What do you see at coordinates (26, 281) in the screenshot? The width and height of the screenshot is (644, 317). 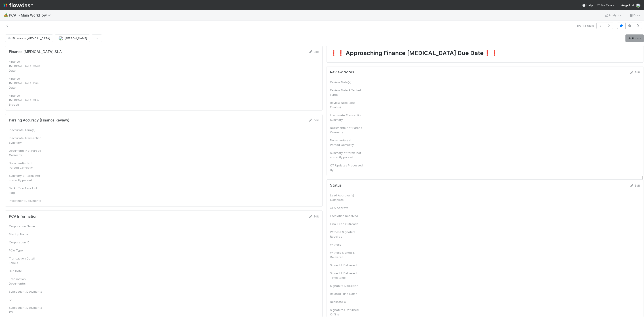 I see `div: Transaction Document(s)` at bounding box center [26, 281].